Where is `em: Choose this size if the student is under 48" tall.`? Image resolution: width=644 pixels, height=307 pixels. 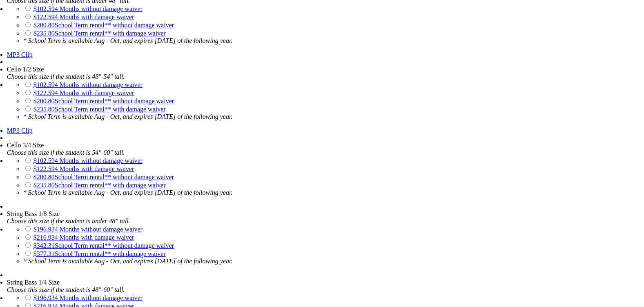
em: Choose this size if the student is under 48" tall. is located at coordinates (68, 221).